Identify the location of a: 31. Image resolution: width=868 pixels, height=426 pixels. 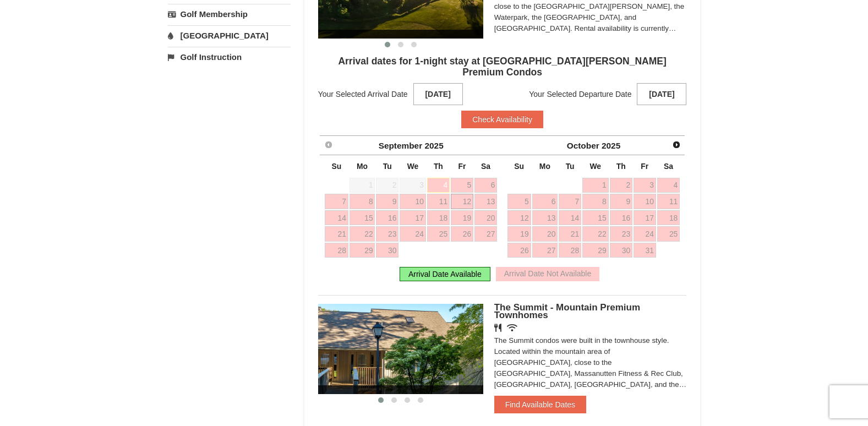
(644, 250).